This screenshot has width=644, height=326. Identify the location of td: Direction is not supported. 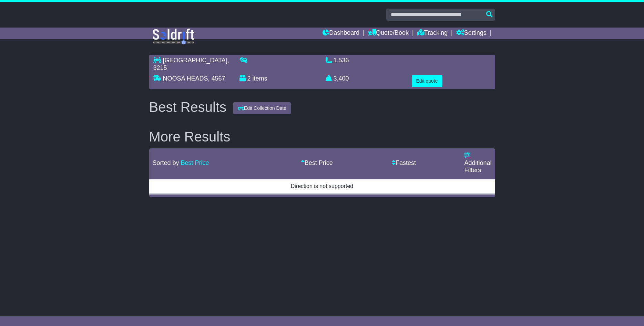
(322, 186).